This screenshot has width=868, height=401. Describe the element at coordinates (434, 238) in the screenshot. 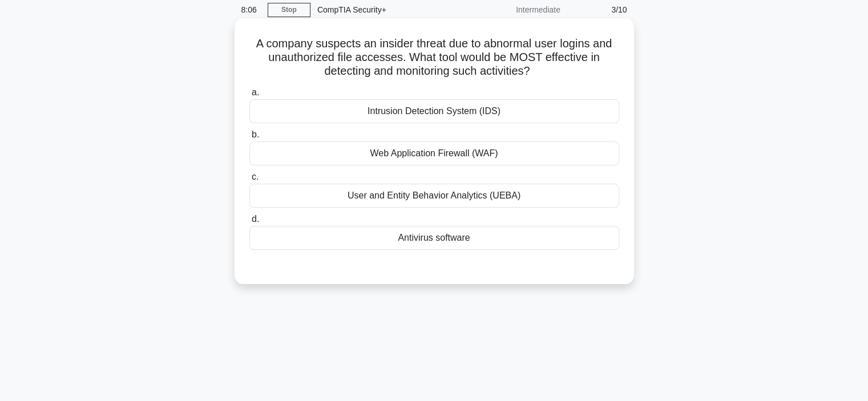

I see `div: Antivirus software` at that location.